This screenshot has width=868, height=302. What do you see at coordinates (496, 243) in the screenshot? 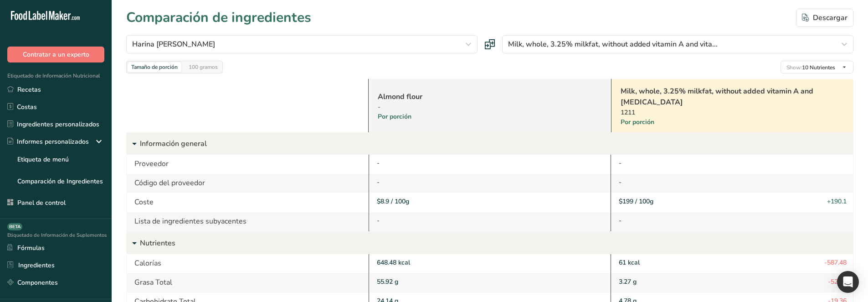
I see `p: Nutrientes` at bounding box center [496, 243].